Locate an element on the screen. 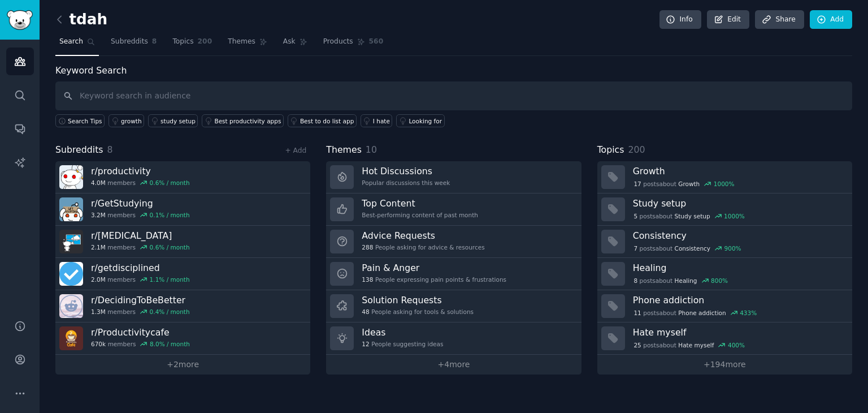 The height and width of the screenshot is (413, 868). div: 8.0 % / month is located at coordinates (170, 344).